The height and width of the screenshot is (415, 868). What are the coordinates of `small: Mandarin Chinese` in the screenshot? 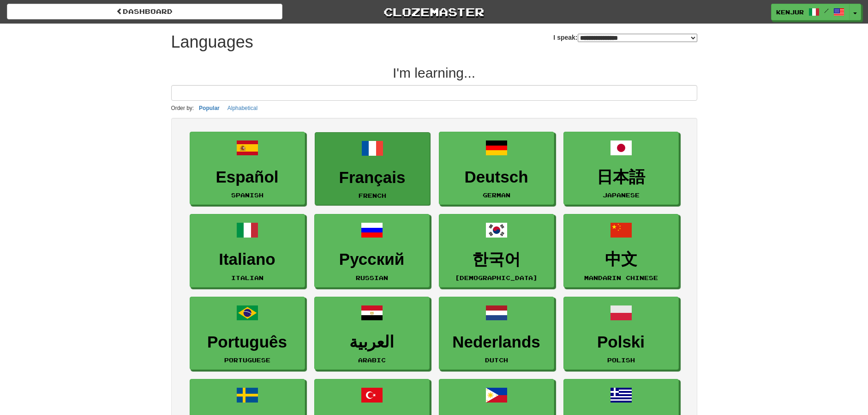 It's located at (622, 278).